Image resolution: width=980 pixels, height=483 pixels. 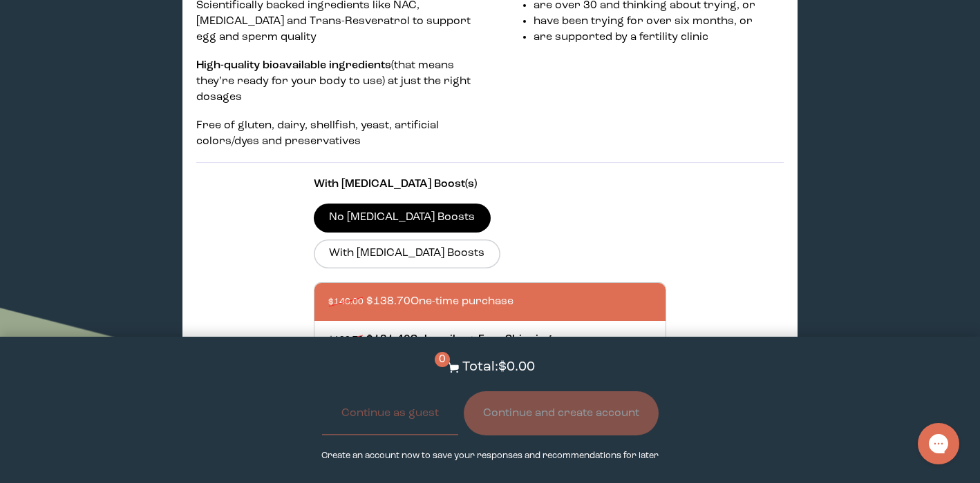 What do you see at coordinates (658, 21) in the screenshot?
I see `li: have been trying for over six months, or` at bounding box center [658, 21].